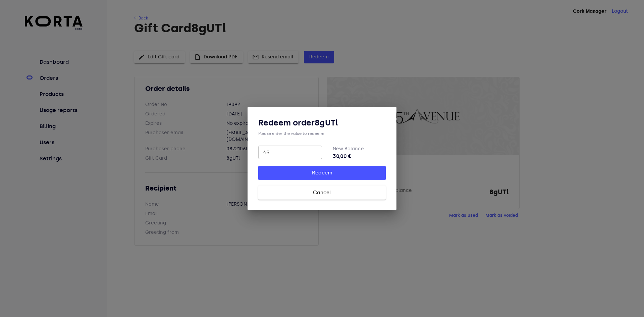 This screenshot has width=644, height=317. What do you see at coordinates (322, 134) in the screenshot?
I see `div: Please enter the value to redeem:` at bounding box center [322, 134].